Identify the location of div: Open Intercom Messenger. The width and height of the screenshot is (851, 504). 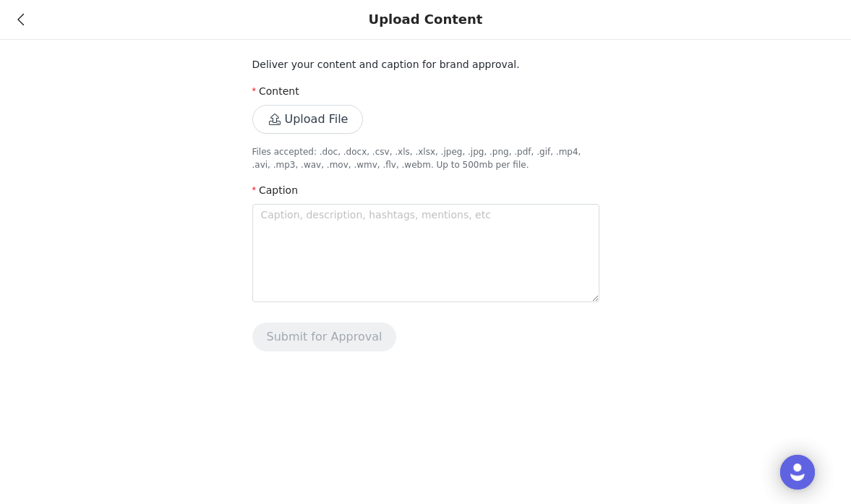
(798, 472).